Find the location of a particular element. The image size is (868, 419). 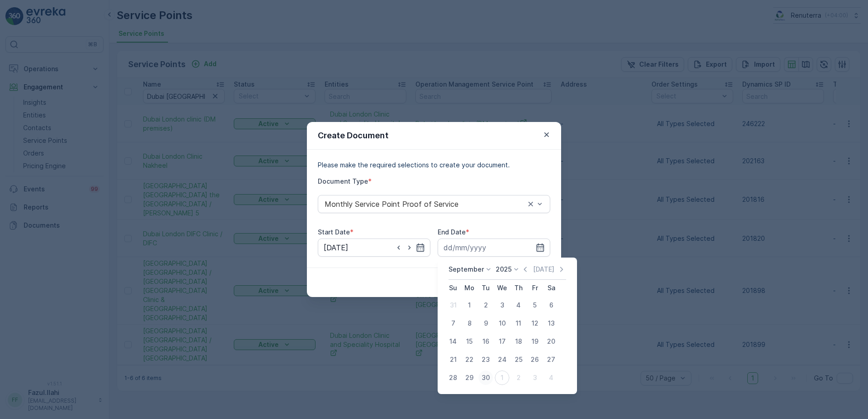

p: 2025 is located at coordinates (504, 269).